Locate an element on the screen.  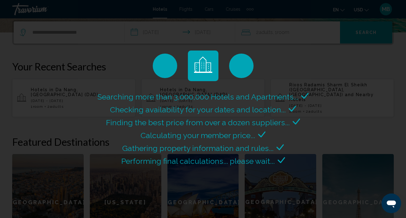
span: Calculating your member price... is located at coordinates (198, 135).